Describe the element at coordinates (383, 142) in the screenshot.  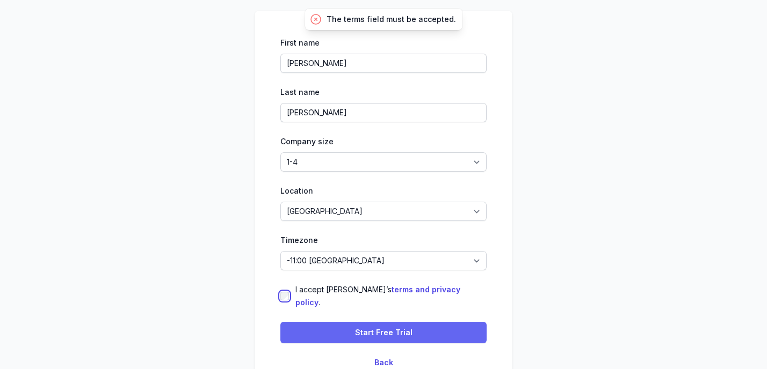
I see `div: Company size` at that location.